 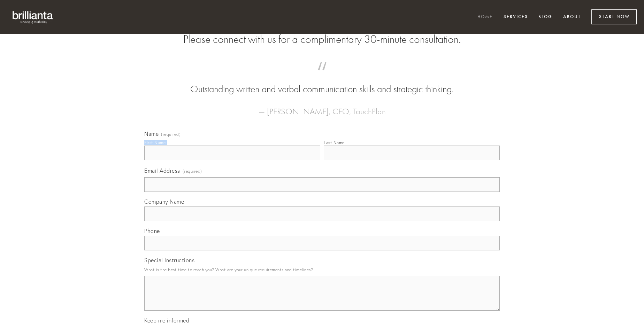 What do you see at coordinates (546, 17) in the screenshot?
I see `a: Blog` at bounding box center [546, 17].